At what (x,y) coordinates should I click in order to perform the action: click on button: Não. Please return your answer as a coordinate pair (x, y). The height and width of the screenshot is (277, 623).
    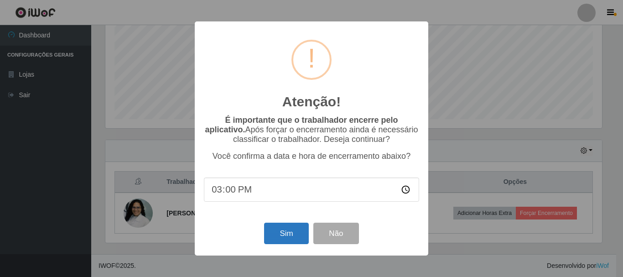
    Looking at the image, I should click on (336, 233).